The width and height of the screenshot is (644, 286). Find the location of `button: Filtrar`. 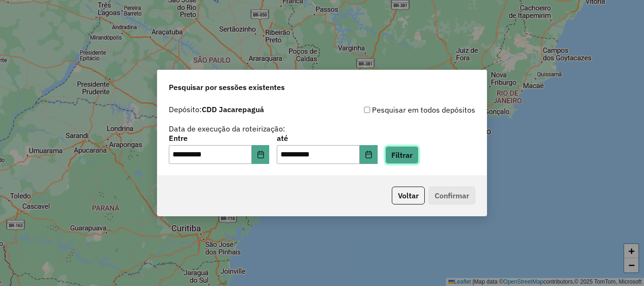

button: Filtrar is located at coordinates (401, 155).